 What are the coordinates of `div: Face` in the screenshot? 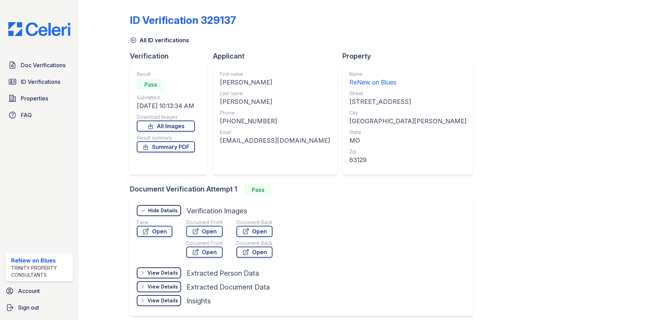 It's located at (154, 222).